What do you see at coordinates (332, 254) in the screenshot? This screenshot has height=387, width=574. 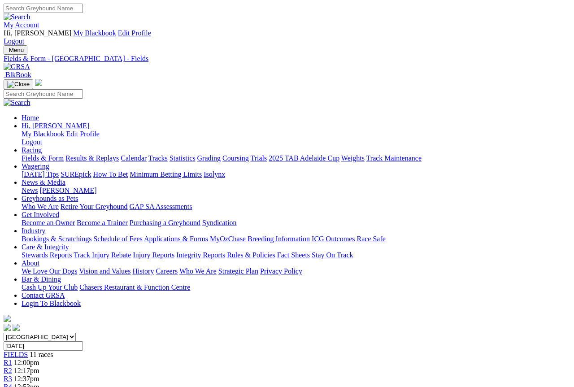 I see `a: Stay On Track` at bounding box center [332, 254].